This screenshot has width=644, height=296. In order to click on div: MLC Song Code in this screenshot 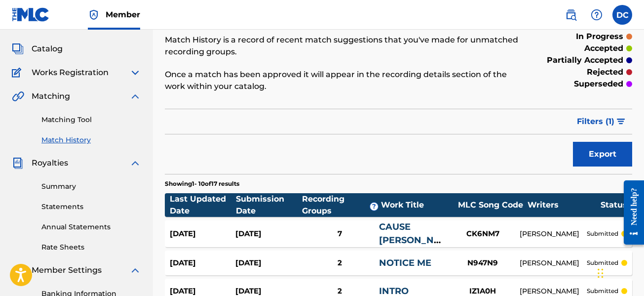, I will do `click(491, 205)`.